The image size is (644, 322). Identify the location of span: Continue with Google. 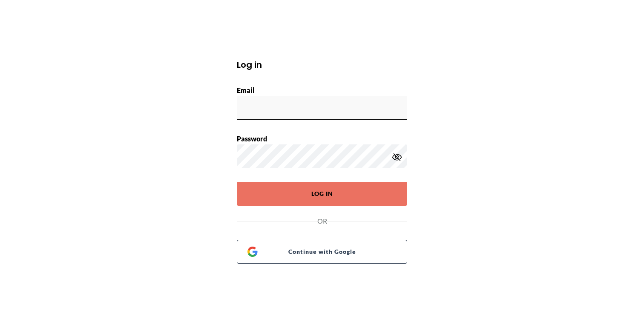
(327, 252).